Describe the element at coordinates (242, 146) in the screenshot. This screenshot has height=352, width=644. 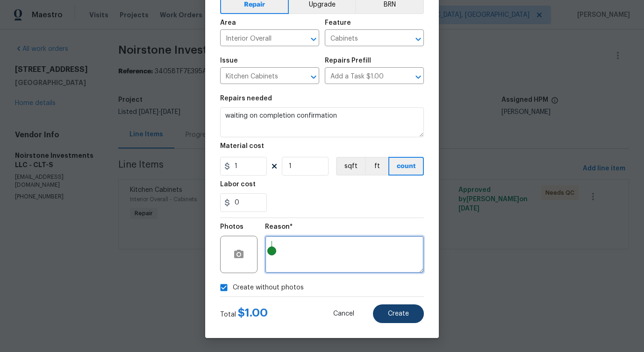
I see `h5: Material cost` at that location.